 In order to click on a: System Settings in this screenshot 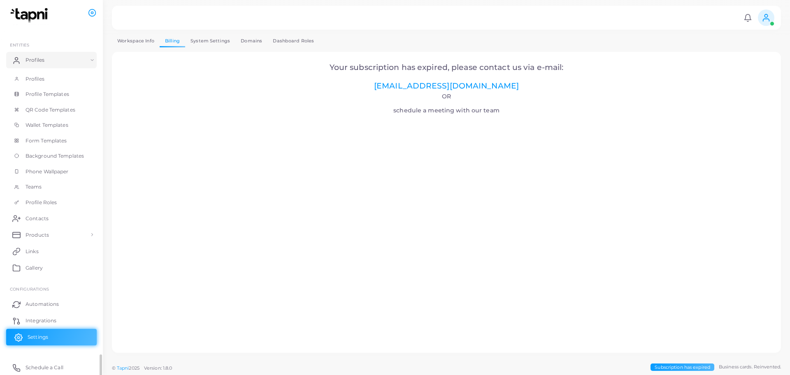, I will do `click(210, 41)`.